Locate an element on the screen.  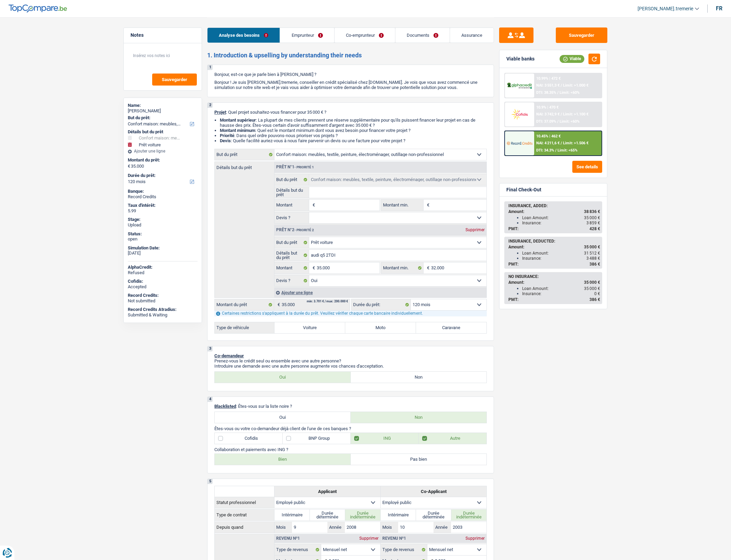
input: MM is located at coordinates (416, 527).